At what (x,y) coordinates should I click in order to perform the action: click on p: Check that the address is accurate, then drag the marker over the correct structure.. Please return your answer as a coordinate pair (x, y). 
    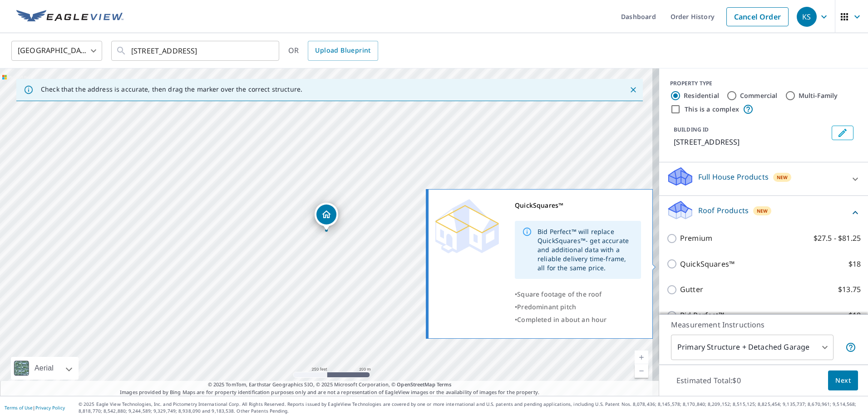
    Looking at the image, I should click on (171, 89).